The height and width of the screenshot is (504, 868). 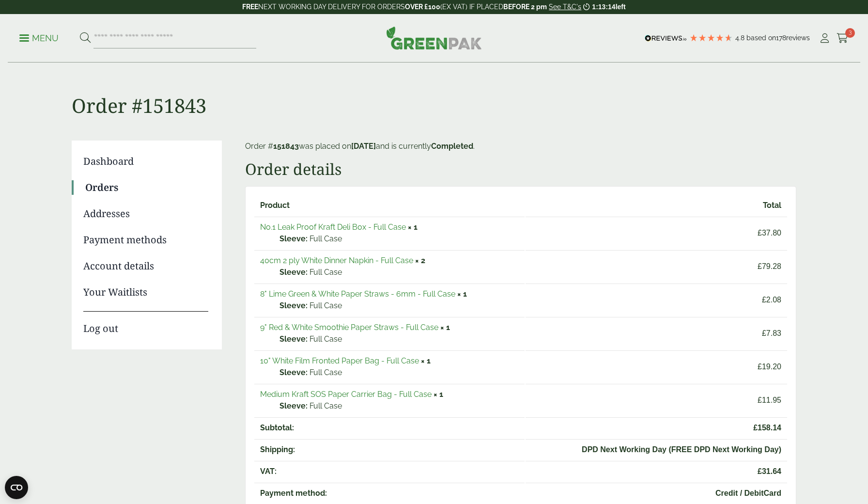 What do you see at coordinates (656, 472) in the screenshot?
I see `span: 31.64` at bounding box center [656, 472].